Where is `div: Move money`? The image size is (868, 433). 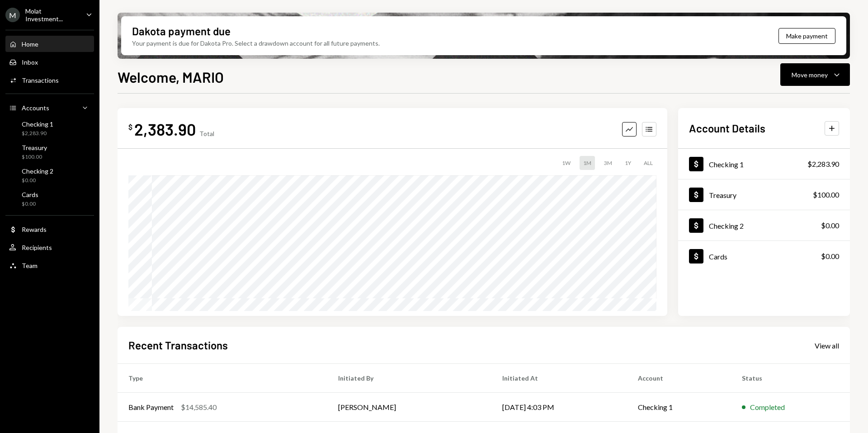
div: Move money is located at coordinates (810, 74).